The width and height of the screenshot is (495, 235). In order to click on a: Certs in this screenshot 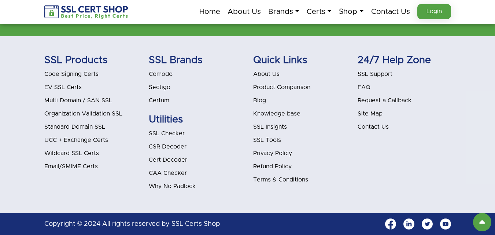, I will do `click(319, 12)`.